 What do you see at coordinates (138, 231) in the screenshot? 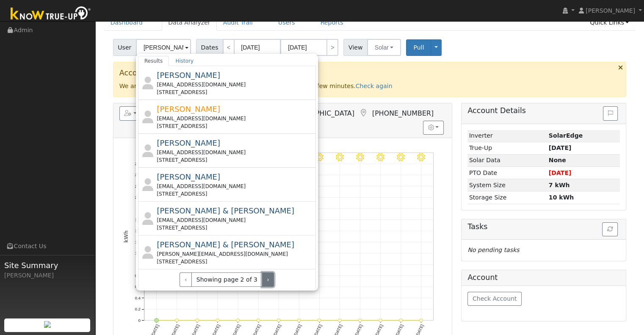
I see `text: 1.6` at bounding box center [138, 231].